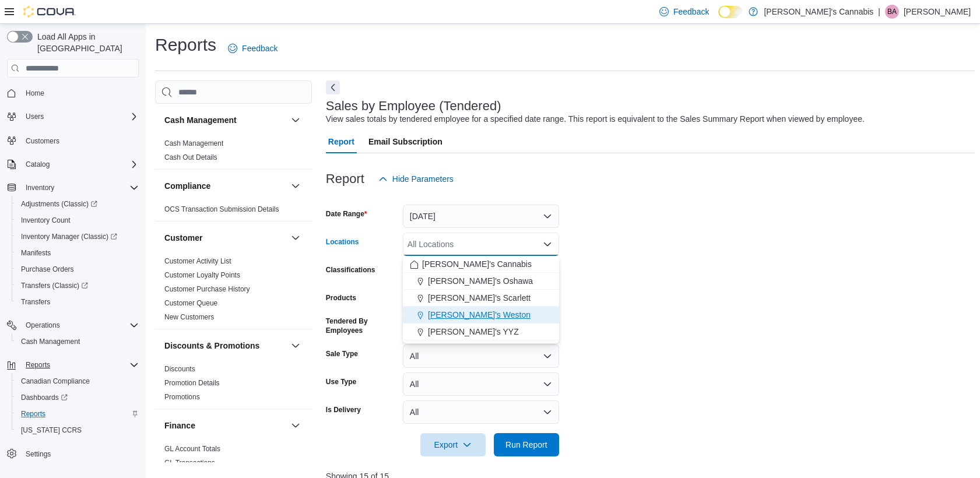 The image size is (980, 478). I want to click on span: GL Account Totals, so click(192, 449).